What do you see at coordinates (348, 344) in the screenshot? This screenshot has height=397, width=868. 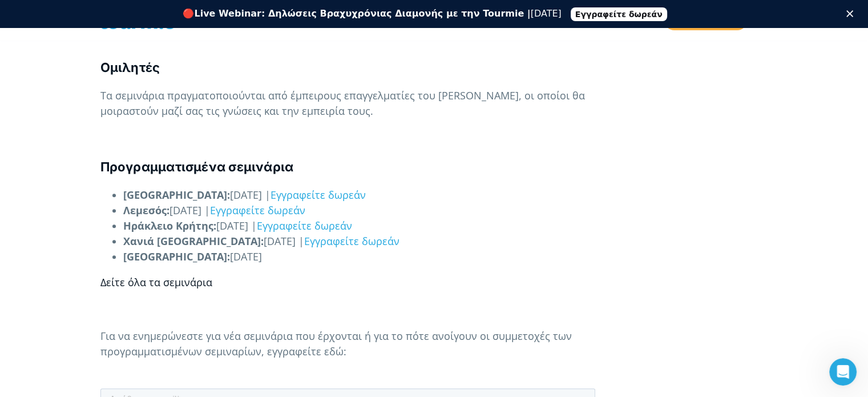 I see `p: Για να ενημερώνεστε για νέα σεμινάρια που έρχονται ή για το πότε ανοίγουν οι συμμετοχές των προγρ...` at bounding box center [348, 344].